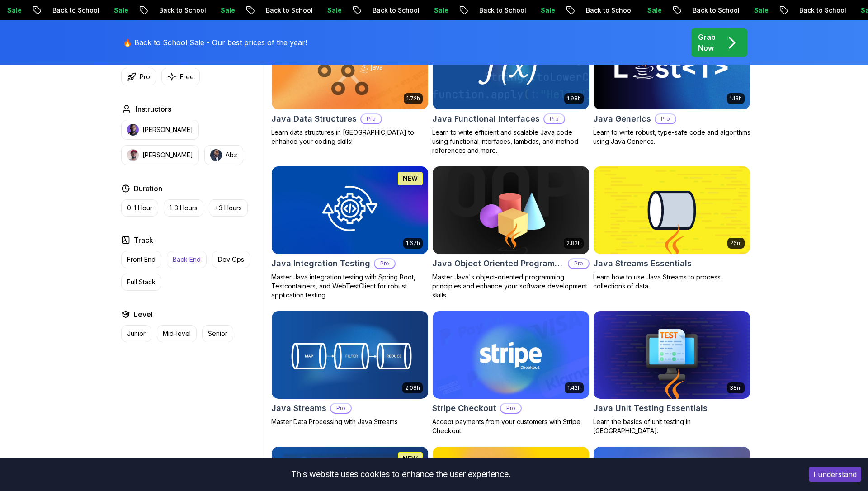  What do you see at coordinates (672, 373) in the screenshot?
I see `a: Java Unit Testing Essentials card38mJava Unit Testing EssentialsLearn the basics of unit testing ...` at bounding box center [672, 373].